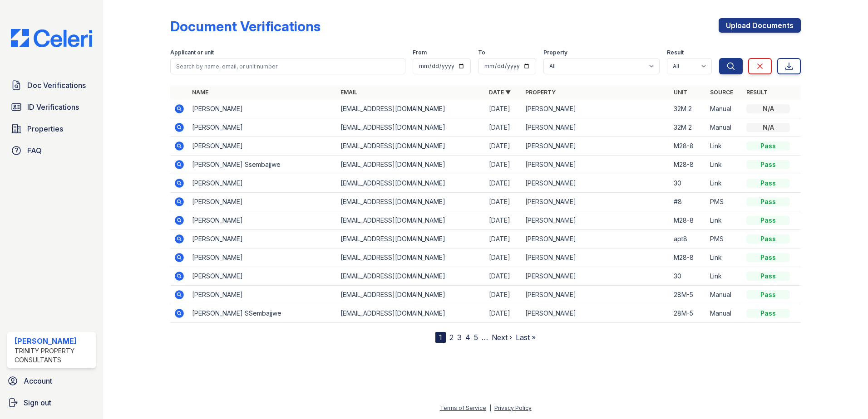 The image size is (868, 419). Describe the element at coordinates (56, 85) in the screenshot. I see `span: Doc Verifications` at that location.